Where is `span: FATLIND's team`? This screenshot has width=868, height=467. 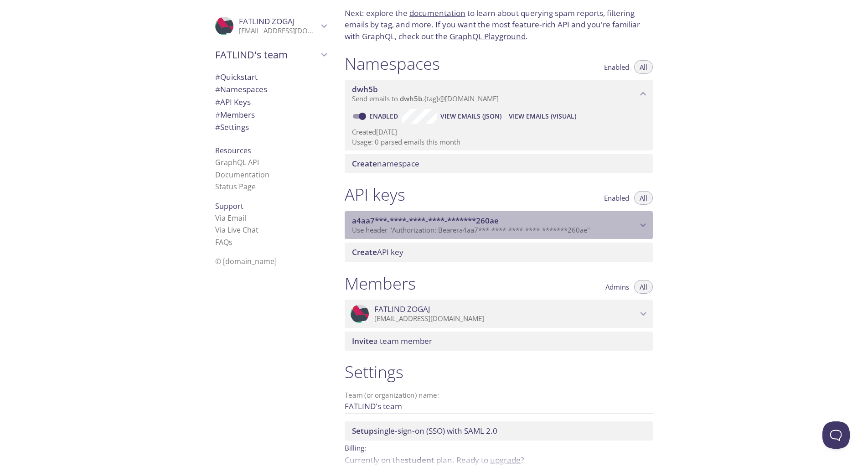
span: FATLIND's team is located at coordinates (267, 55).